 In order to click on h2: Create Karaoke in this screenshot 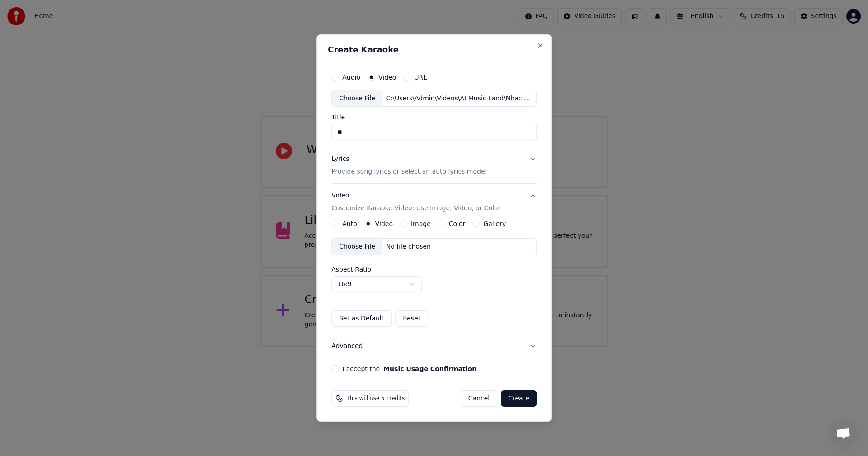, I will do `click(434, 50)`.